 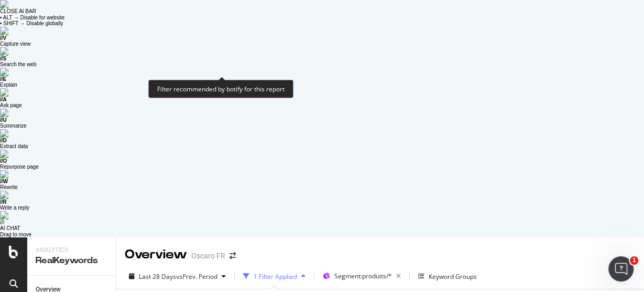 I want to click on div: Overview, so click(x=156, y=255).